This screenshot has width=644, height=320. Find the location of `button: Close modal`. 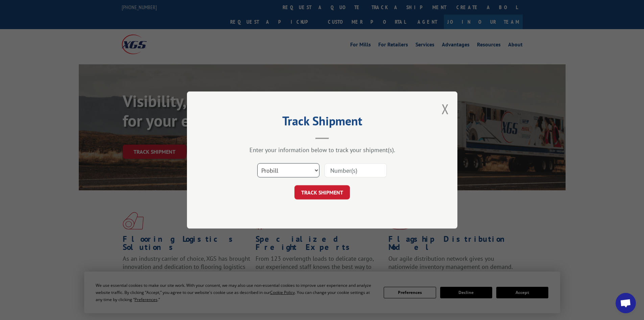

button: Close modal is located at coordinates (445, 109).